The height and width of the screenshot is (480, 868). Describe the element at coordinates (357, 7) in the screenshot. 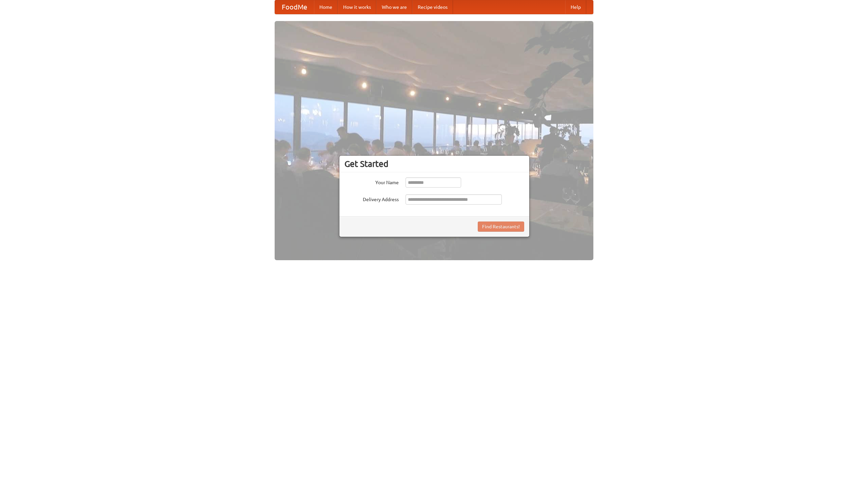

I see `a: How it works` at that location.